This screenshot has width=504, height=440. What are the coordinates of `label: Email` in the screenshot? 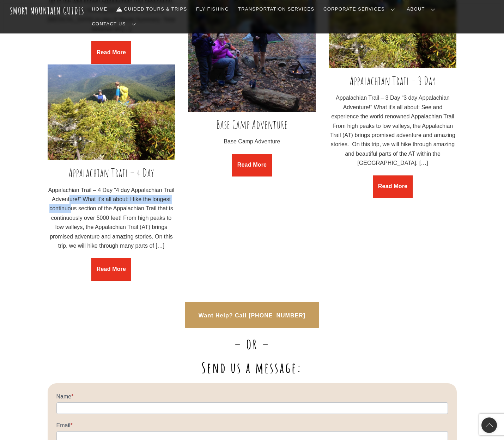 It's located at (252, 426).